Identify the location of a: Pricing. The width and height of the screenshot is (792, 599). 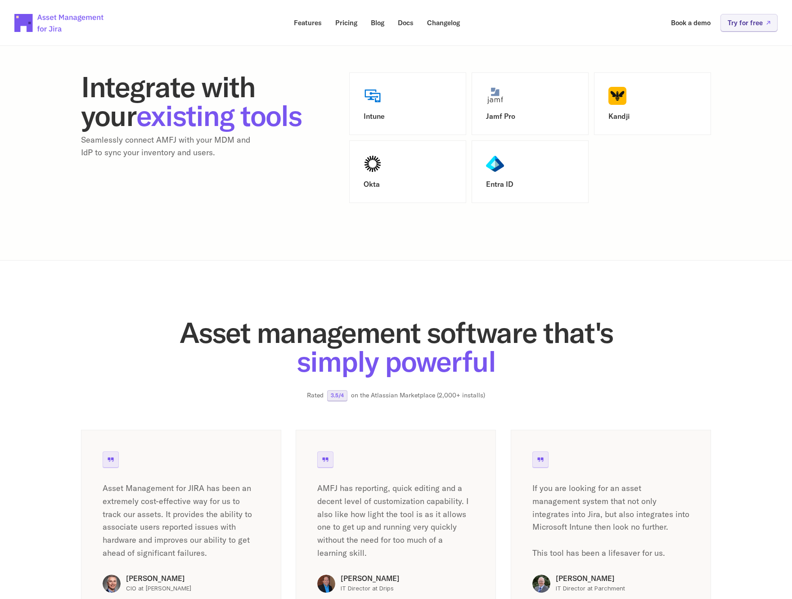
(346, 23).